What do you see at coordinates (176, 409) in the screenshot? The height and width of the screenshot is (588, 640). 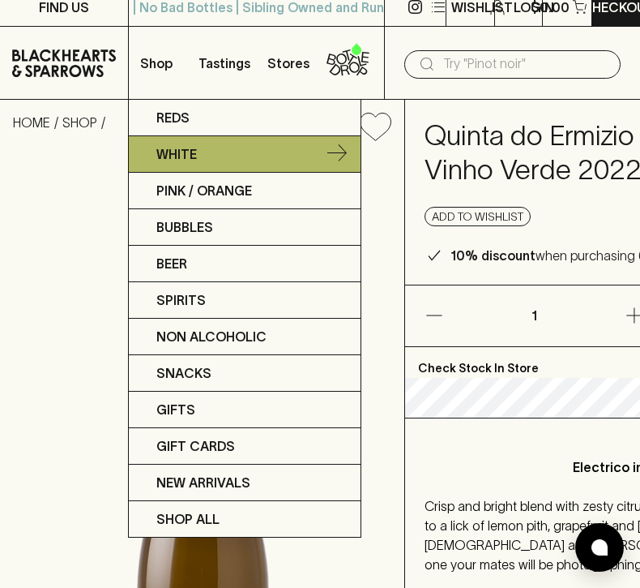 I see `p: Gifts` at bounding box center [176, 409].